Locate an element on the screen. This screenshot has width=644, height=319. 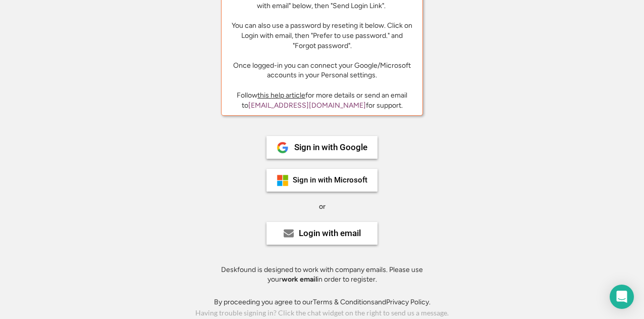
img: 1024px-Google__G__Logo.svg.png is located at coordinates (283, 147).